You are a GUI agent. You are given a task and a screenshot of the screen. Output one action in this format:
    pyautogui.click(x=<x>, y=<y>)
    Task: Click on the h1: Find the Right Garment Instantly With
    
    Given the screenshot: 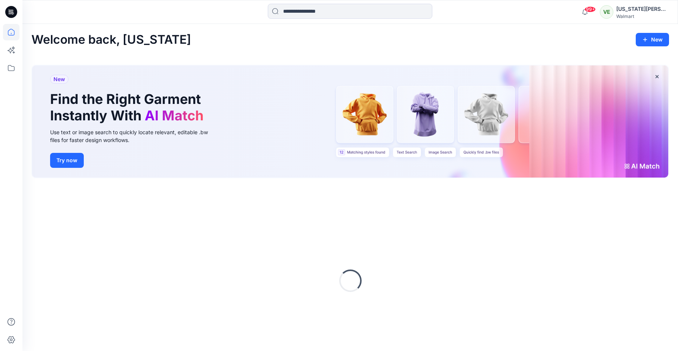 What is the action you would take?
    pyautogui.click(x=129, y=107)
    